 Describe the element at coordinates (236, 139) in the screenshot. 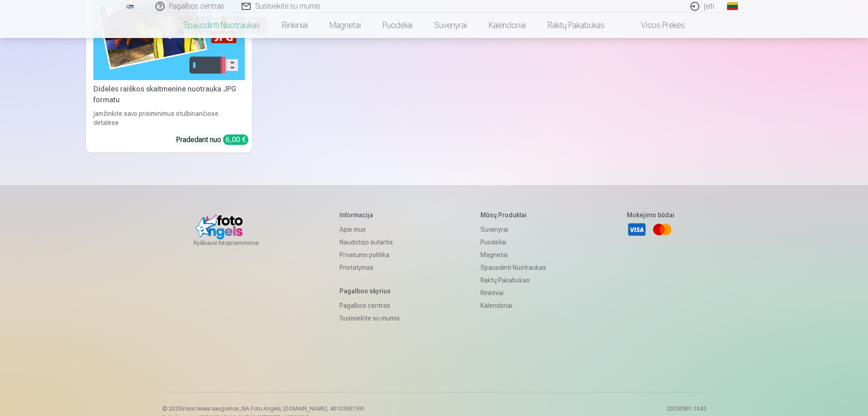

I see `div: 6,00 €` at that location.